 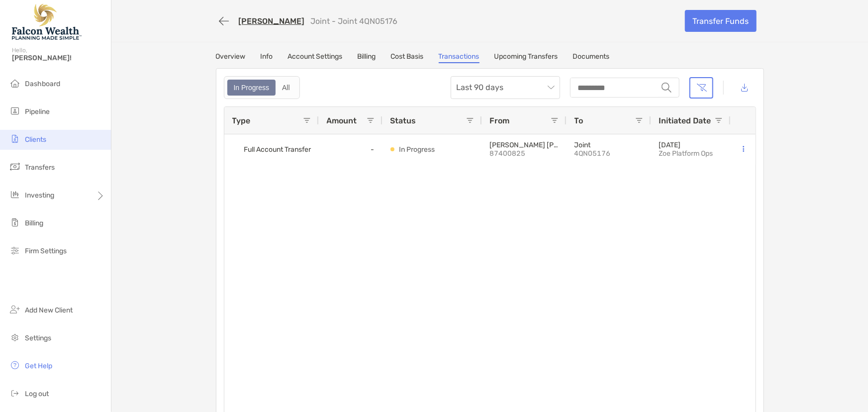 What do you see at coordinates (15, 365) in the screenshot?
I see `img: get-help icon` at bounding box center [15, 365].